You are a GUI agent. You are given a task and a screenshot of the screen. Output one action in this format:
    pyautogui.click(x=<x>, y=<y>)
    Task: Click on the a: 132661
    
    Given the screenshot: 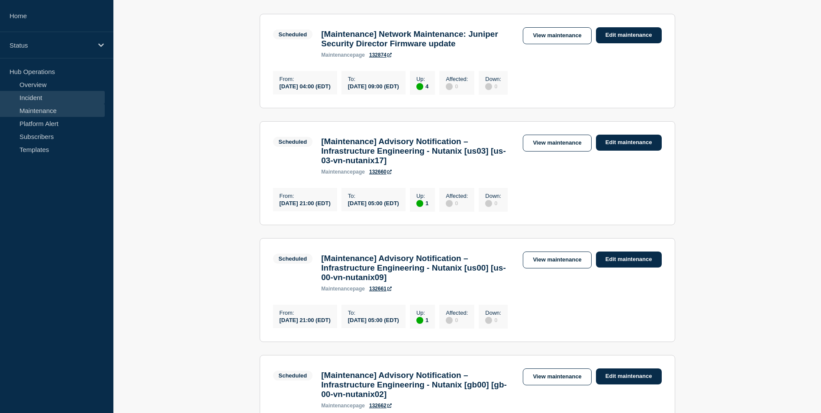 What is the action you would take?
    pyautogui.click(x=380, y=289)
    